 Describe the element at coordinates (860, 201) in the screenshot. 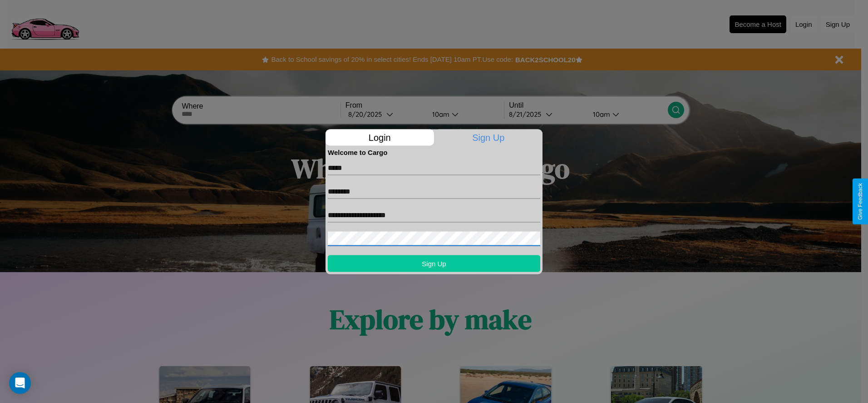

I see `div: Give Feedback` at that location.